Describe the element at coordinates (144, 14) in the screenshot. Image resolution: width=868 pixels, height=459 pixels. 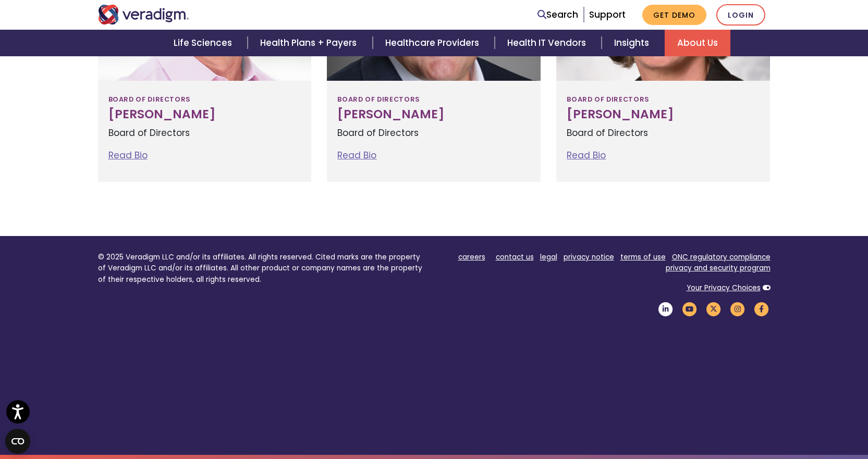
I see `img: Veradigm logo` at that location.